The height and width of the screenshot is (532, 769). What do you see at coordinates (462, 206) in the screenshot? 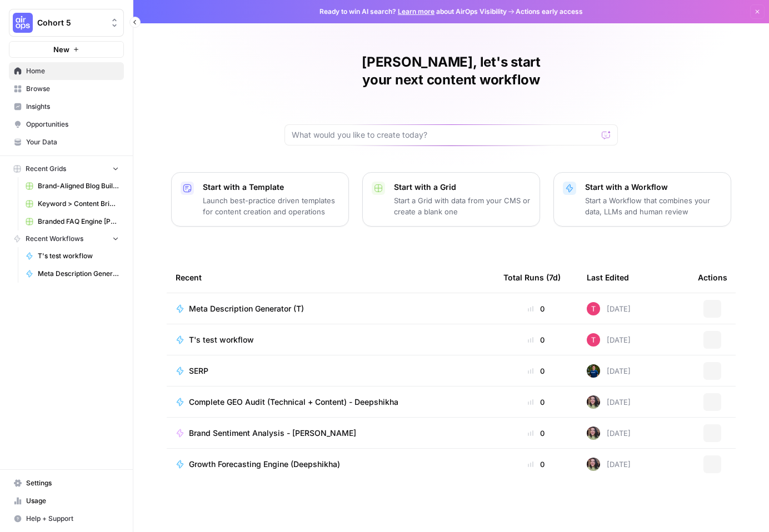
I see `p: Start a Grid with data from your CMS or create a blank one` at bounding box center [462, 206].